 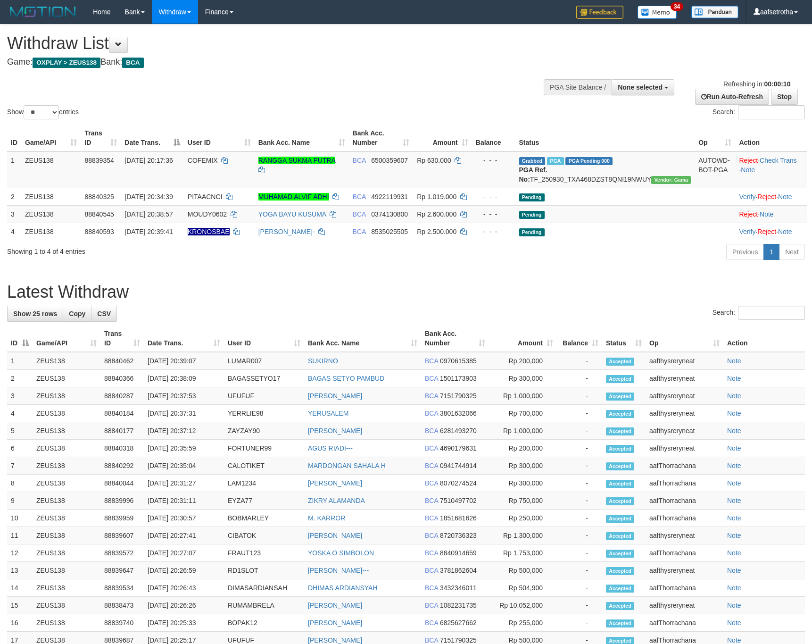 I want to click on span: Copy, so click(x=77, y=313).